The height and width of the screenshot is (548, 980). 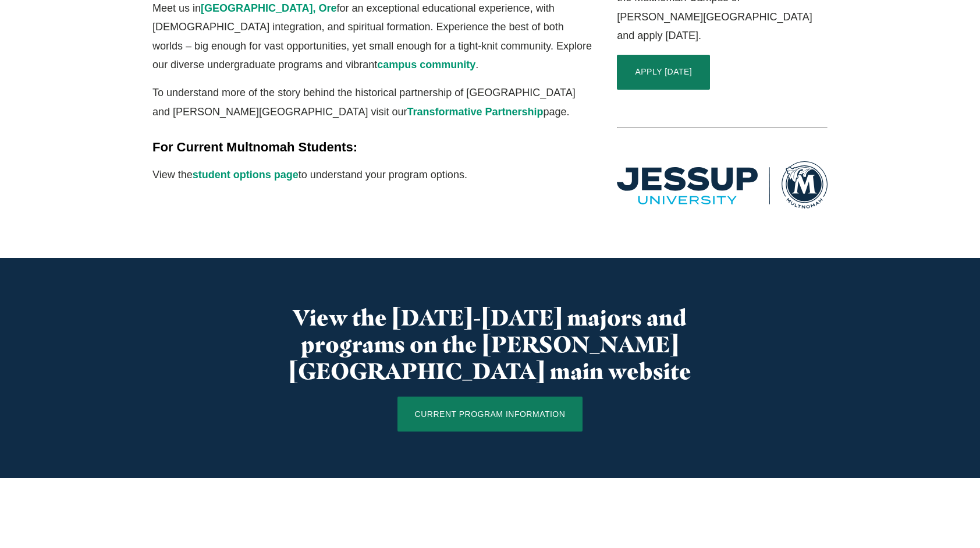 I want to click on a: student options page, so click(x=246, y=175).